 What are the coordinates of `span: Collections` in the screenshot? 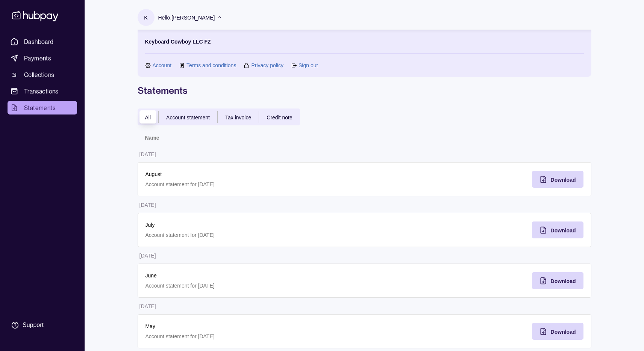 It's located at (39, 75).